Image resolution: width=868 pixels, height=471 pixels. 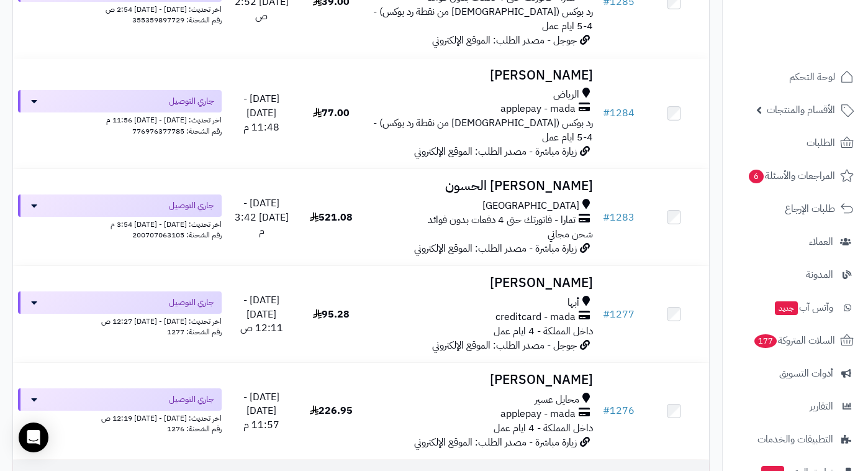 What do you see at coordinates (796, 439) in the screenshot?
I see `a: التطبيقات والخدمات` at bounding box center [796, 439].